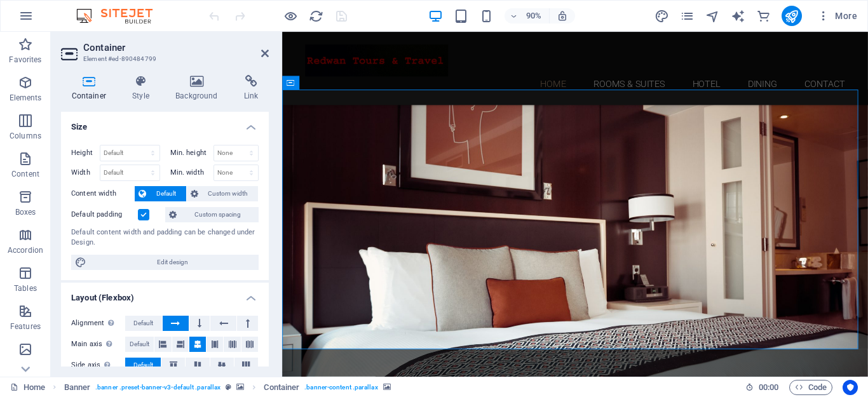 This screenshot has width=868, height=397. I want to click on span: 00 00, so click(768, 387).